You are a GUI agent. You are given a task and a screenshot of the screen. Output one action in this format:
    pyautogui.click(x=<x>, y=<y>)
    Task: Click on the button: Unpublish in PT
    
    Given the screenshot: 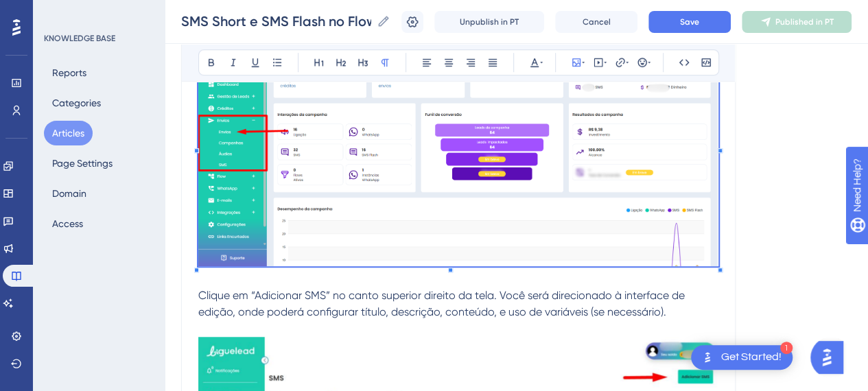 What is the action you would take?
    pyautogui.click(x=489, y=22)
    